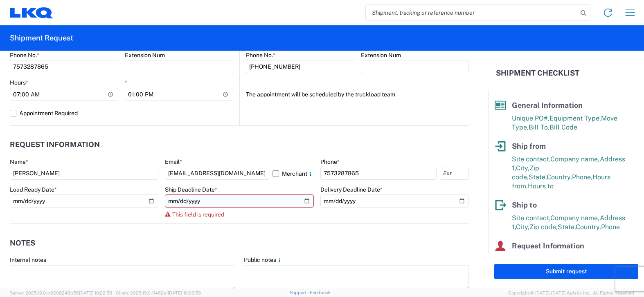 This screenshot has height=297, width=644. What do you see at coordinates (351, 189) in the screenshot?
I see `label: Delivery Deadline Date` at bounding box center [351, 189].